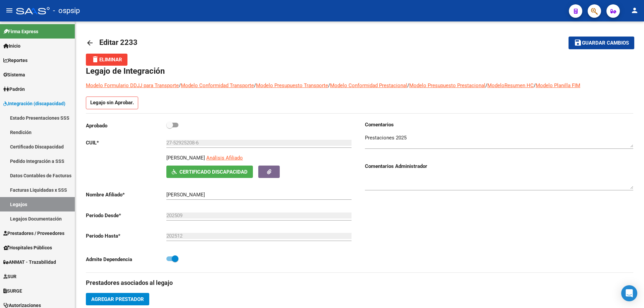 This screenshot has width=644, height=308. Describe the element at coordinates (9, 10) in the screenshot. I see `mat-icon: menu` at that location.